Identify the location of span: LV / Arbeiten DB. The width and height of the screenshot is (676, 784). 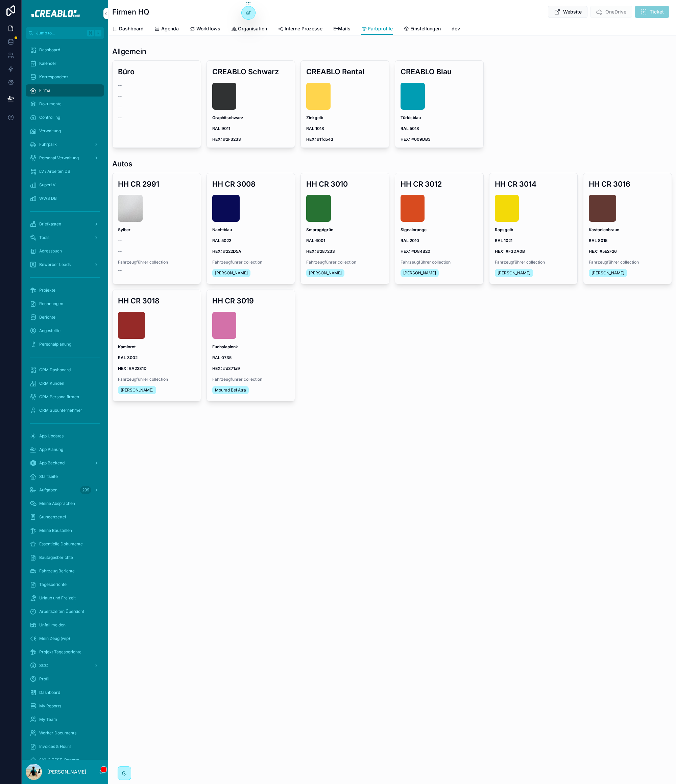
(55, 171).